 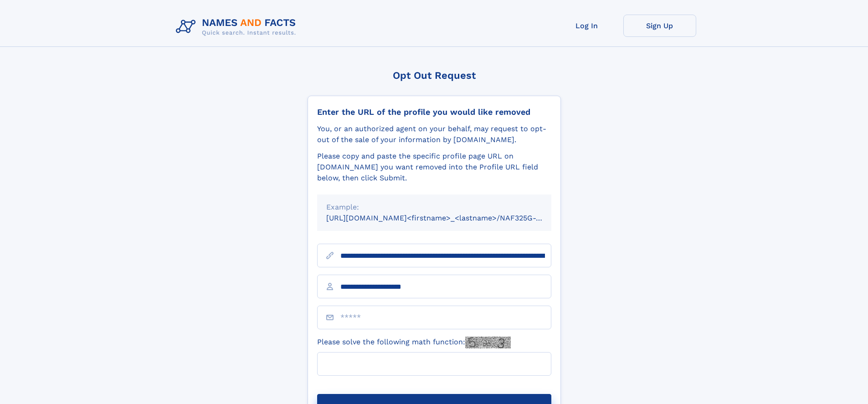 I want to click on img: Logo Names and Facts, so click(x=238, y=27).